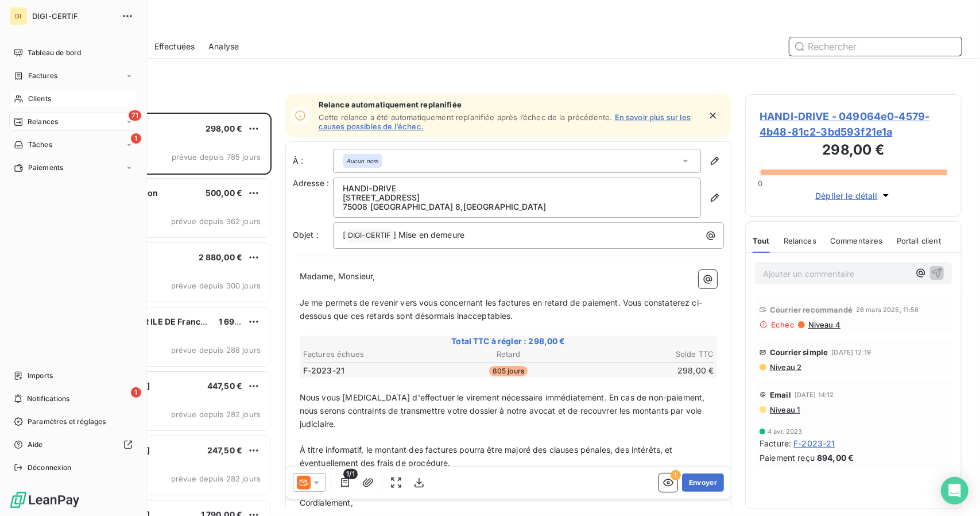  I want to click on span: Commentaires, so click(857, 241).